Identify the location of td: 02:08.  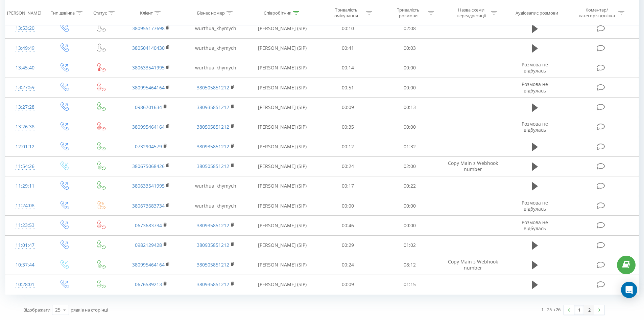
(410, 29).